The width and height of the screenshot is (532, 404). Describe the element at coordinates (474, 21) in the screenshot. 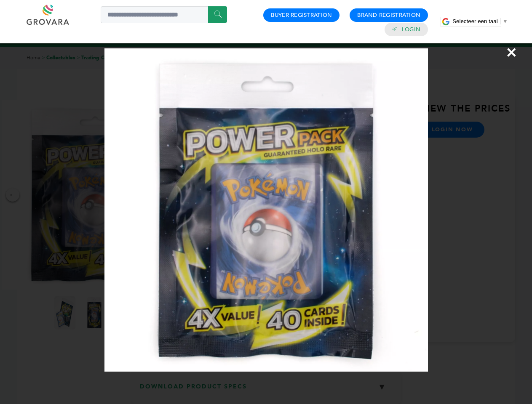

I see `span: Selecteer een taal` at that location.